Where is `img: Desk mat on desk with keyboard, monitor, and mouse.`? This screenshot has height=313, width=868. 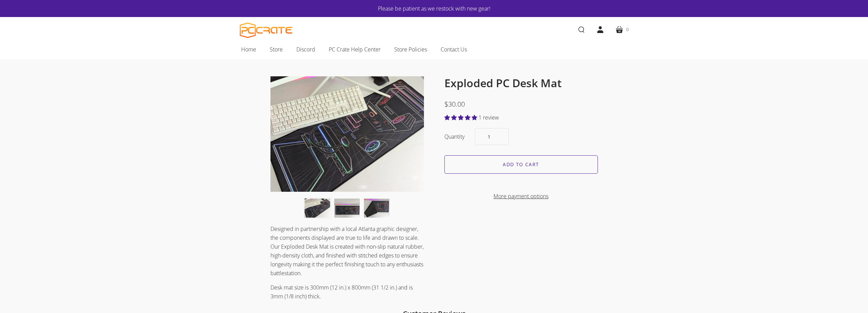 img: Desk mat on desk with keyboard, monitor, and mouse. is located at coordinates (347, 134).